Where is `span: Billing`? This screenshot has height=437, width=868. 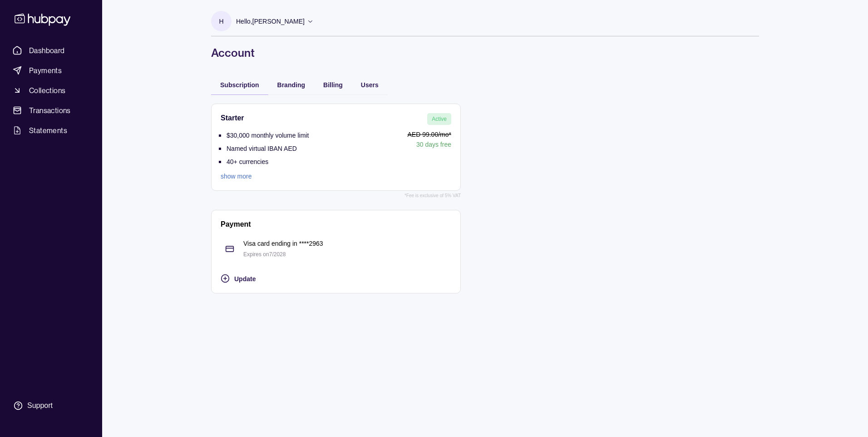 span: Billing is located at coordinates (333, 85).